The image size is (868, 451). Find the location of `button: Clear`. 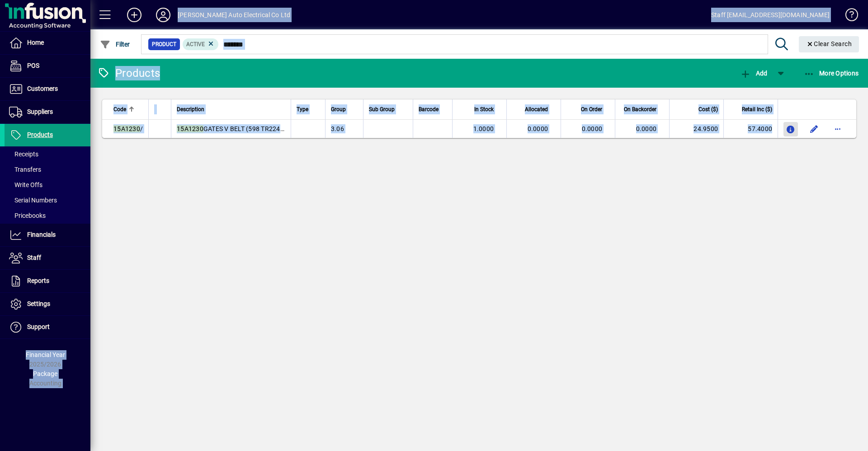

button: Clear is located at coordinates (828, 44).